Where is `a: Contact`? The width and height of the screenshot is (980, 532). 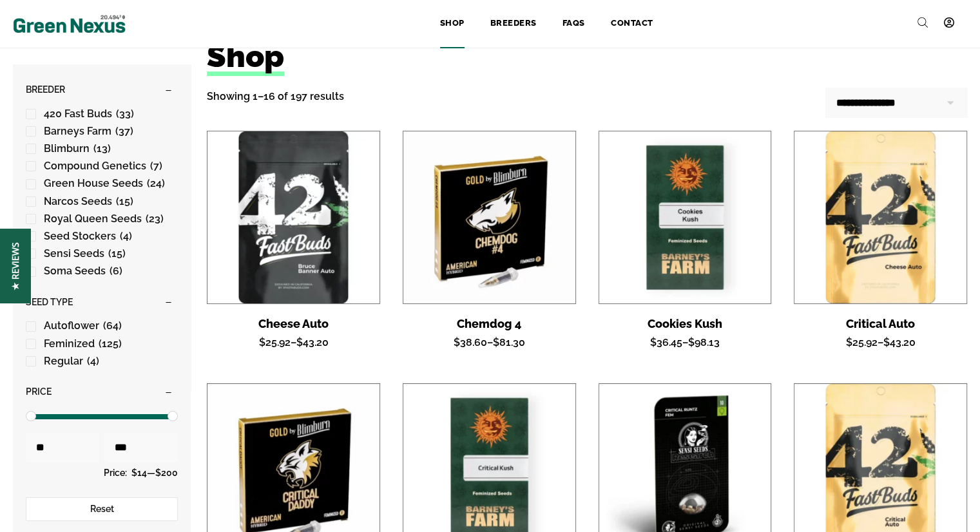 a: Contact is located at coordinates (632, 24).